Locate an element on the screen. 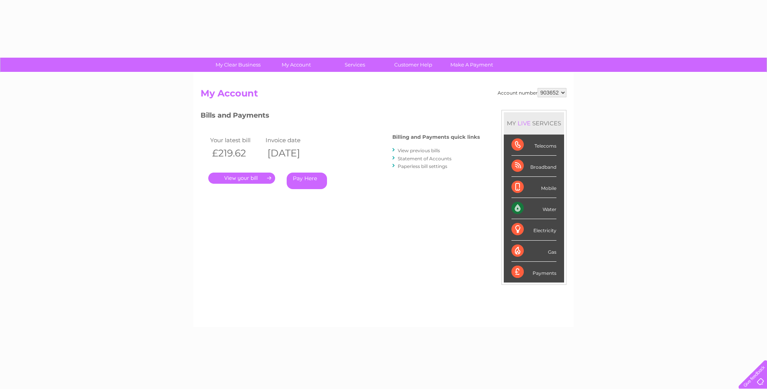 The image size is (767, 389). div: Mobile is located at coordinates (534, 187).